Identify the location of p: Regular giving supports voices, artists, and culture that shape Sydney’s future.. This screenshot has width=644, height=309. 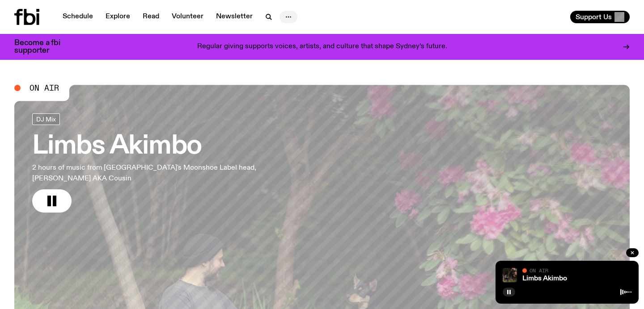
(322, 47).